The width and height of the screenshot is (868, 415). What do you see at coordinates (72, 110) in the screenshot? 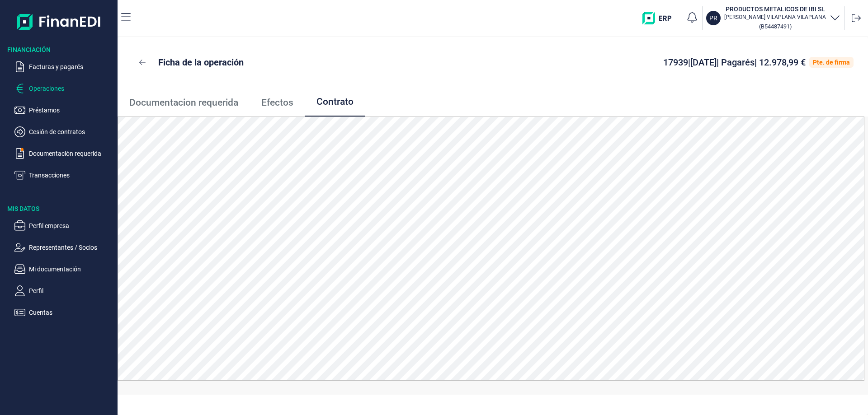
I see `p: Préstamos` at bounding box center [72, 110].